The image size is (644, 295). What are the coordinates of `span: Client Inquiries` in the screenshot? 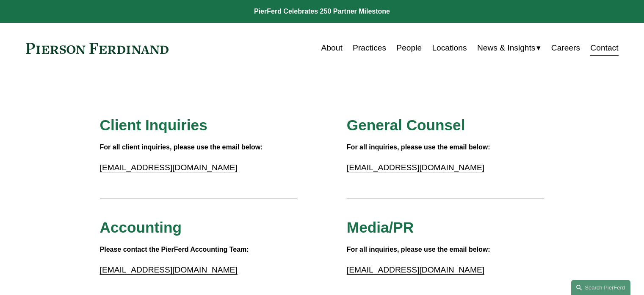 It's located at (154, 125).